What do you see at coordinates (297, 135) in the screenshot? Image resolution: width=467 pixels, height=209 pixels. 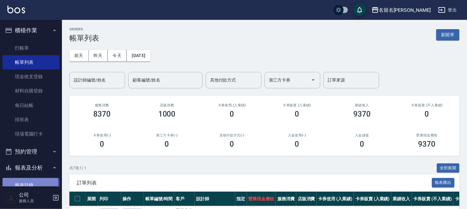 I see `h2: 入金使用(-)` at bounding box center [297, 135].